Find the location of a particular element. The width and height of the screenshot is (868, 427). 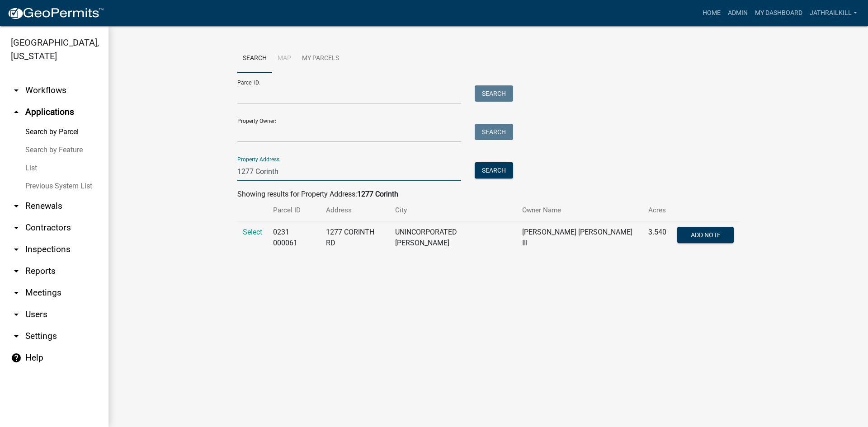

td: 1277 CORINTH RD is located at coordinates (356, 238).